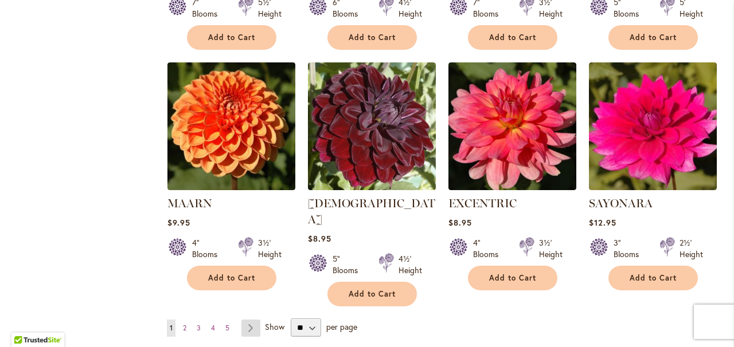 This screenshot has width=734, height=347. I want to click on span: $9.95, so click(179, 222).